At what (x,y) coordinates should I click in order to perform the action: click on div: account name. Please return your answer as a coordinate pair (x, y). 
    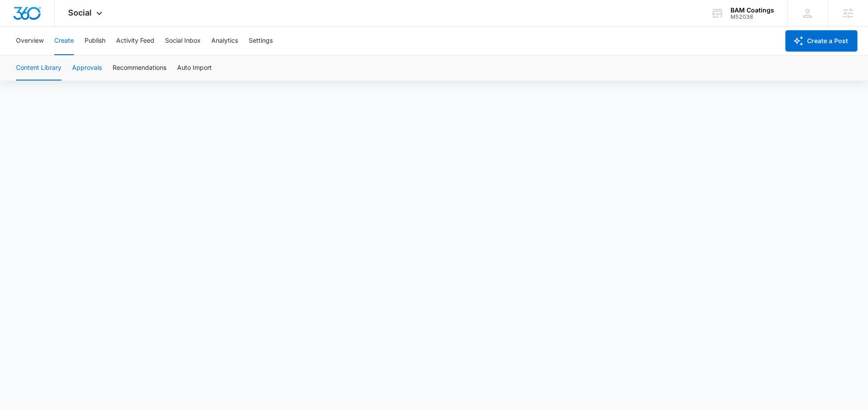
    Looking at the image, I should click on (752, 10).